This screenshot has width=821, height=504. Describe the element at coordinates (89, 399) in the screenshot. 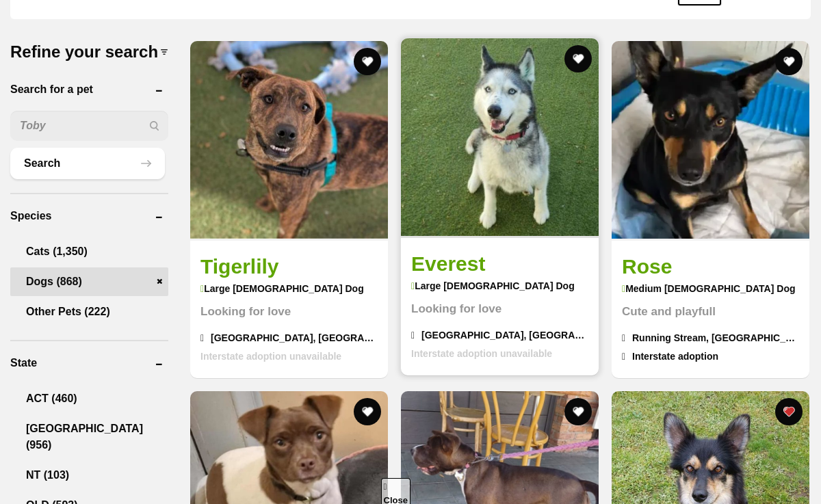

I see `a: ACT (460)` at that location.